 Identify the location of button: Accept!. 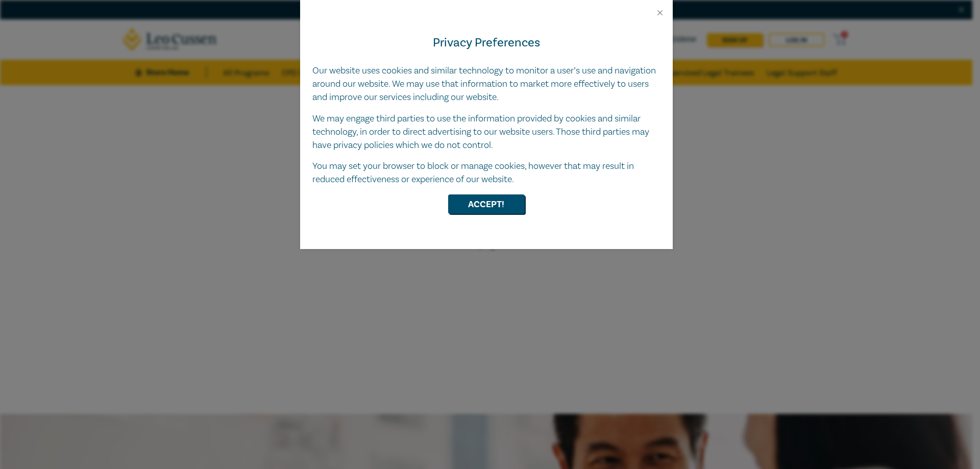
(486, 204).